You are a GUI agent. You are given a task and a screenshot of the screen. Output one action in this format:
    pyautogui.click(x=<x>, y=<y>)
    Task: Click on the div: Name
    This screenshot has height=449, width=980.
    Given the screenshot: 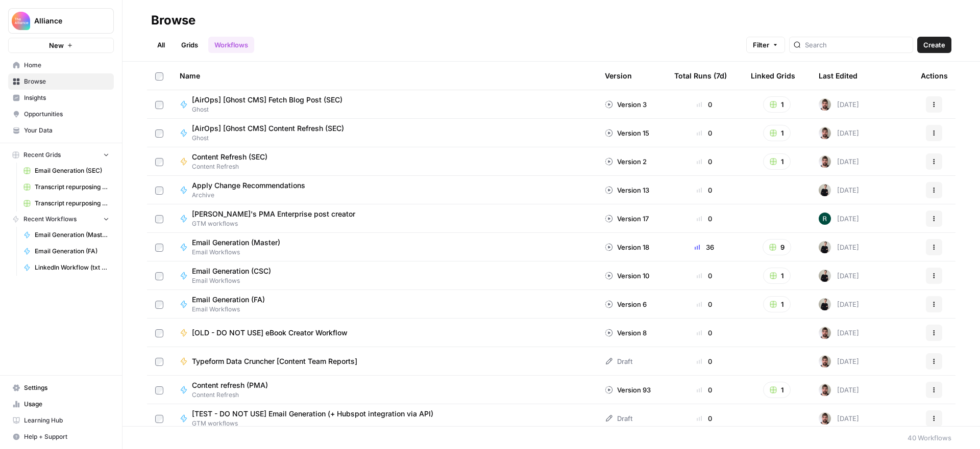 What is the action you would take?
    pyautogui.click(x=384, y=76)
    